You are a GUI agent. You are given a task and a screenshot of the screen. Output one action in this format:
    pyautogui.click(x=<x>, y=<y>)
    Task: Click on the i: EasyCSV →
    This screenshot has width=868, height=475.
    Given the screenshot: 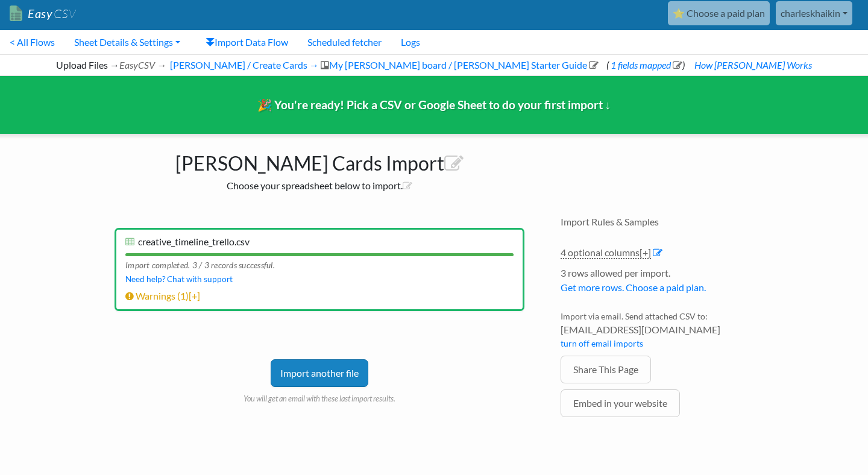 What is the action you would take?
    pyautogui.click(x=143, y=64)
    